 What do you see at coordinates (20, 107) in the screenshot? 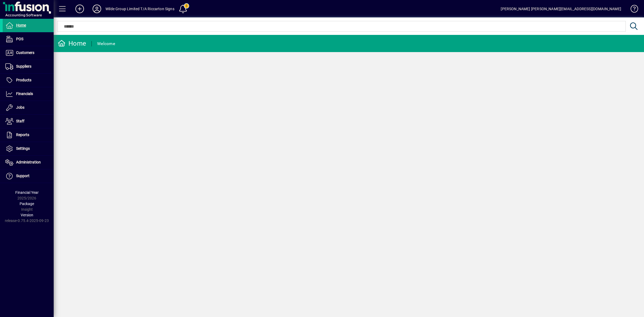
I see `span: Jobs` at bounding box center [20, 107].